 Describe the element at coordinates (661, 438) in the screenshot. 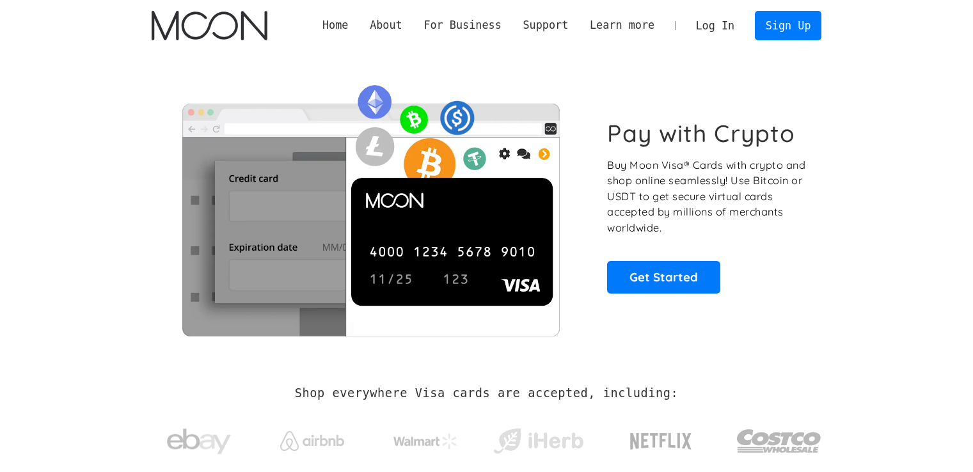

I see `a: Netflix` at that location.